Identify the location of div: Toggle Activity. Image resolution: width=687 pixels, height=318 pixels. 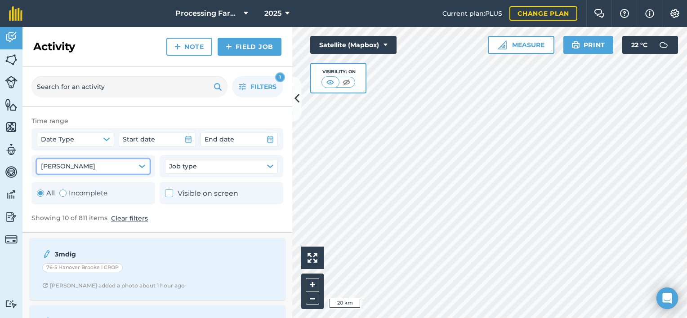
(72, 193).